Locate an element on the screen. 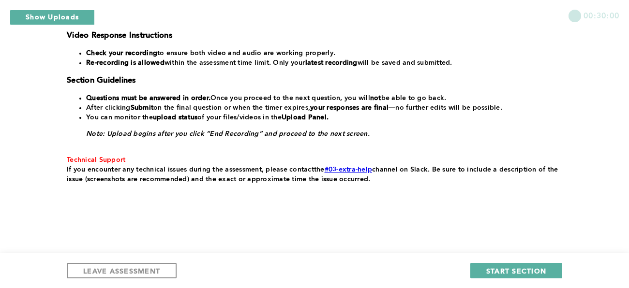 This screenshot has height=288, width=629. em: Note: Upload begins after you click “End Recording” and proceed to the next screen. is located at coordinates (228, 134).